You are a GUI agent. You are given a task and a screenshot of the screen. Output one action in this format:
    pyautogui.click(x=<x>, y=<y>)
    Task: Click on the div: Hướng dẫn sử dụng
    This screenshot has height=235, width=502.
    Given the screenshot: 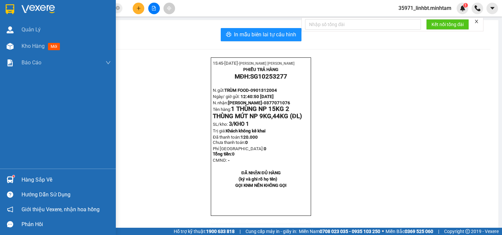 What is the action you would take?
    pyautogui.click(x=66, y=195)
    